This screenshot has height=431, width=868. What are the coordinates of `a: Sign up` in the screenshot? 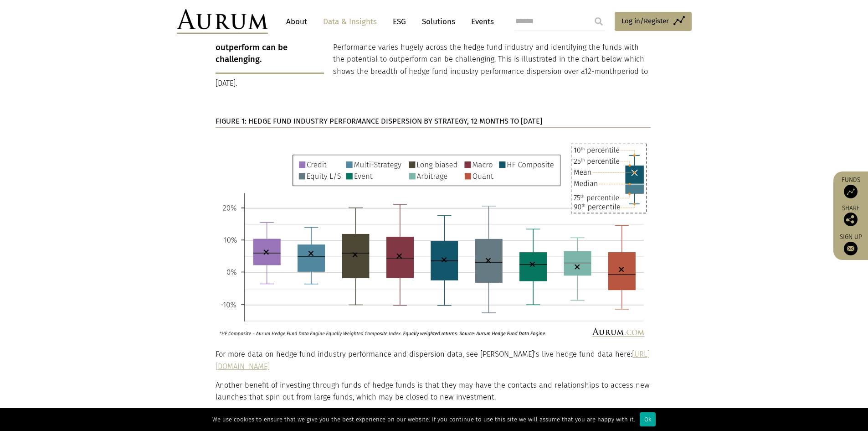 It's located at (851, 244).